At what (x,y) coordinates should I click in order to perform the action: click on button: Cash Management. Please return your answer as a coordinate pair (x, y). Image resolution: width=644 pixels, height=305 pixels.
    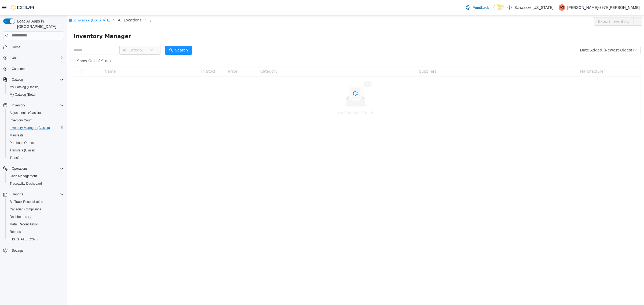
    Looking at the image, I should click on (35, 176).